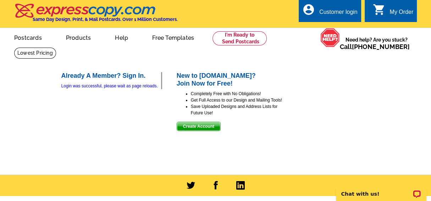  What do you see at coordinates (111, 86) in the screenshot?
I see `div: Login was successful, please wait as page reloads.` at bounding box center [111, 86].